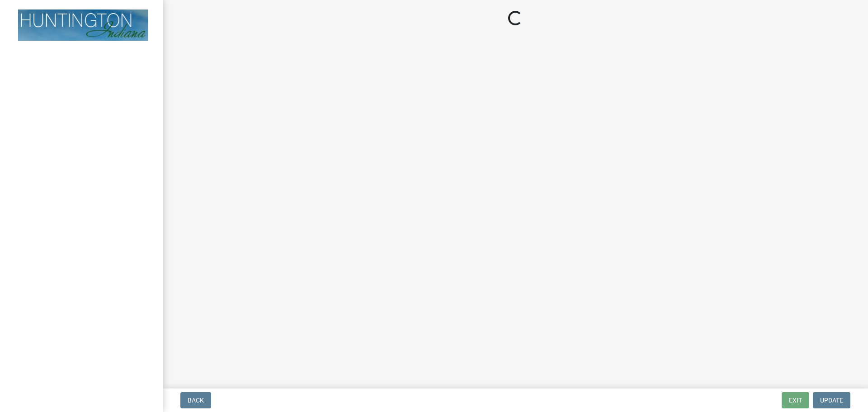 The height and width of the screenshot is (412, 868). I want to click on button: Update, so click(831, 400).